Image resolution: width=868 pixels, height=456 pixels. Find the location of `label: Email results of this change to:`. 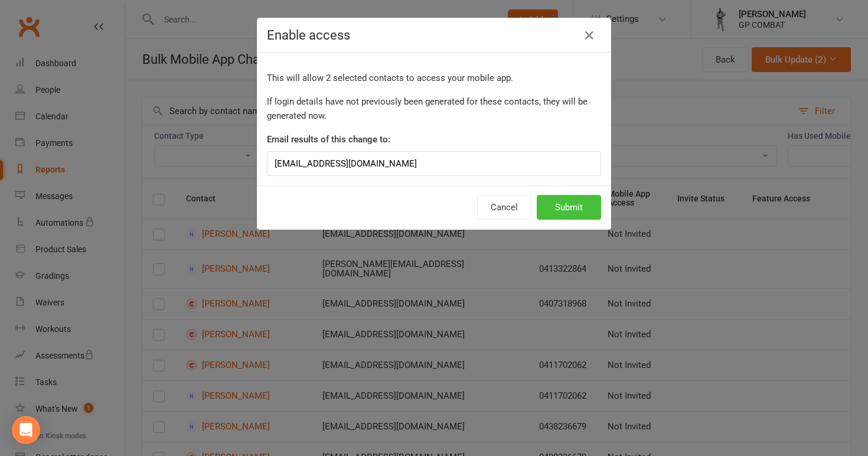

label: Email results of this change to: is located at coordinates (328, 139).